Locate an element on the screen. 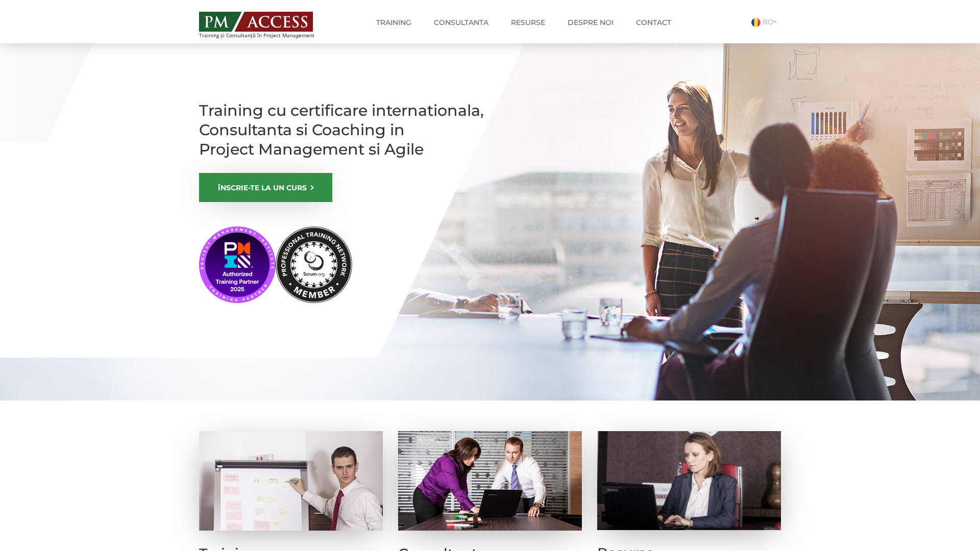 The height and width of the screenshot is (551, 980). img: Romana is located at coordinates (756, 22).